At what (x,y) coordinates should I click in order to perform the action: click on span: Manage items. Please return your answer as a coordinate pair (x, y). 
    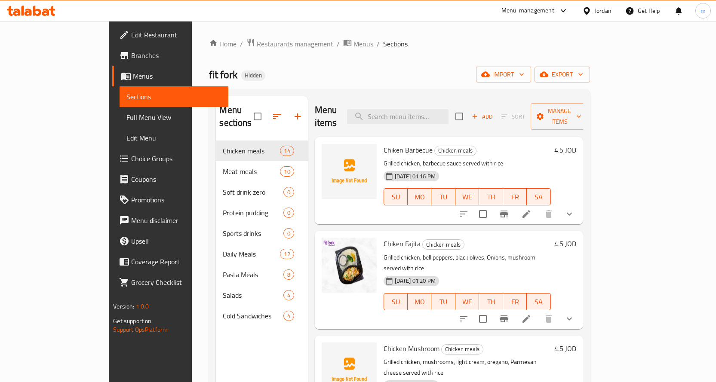
    Looking at the image, I should click on (560, 117).